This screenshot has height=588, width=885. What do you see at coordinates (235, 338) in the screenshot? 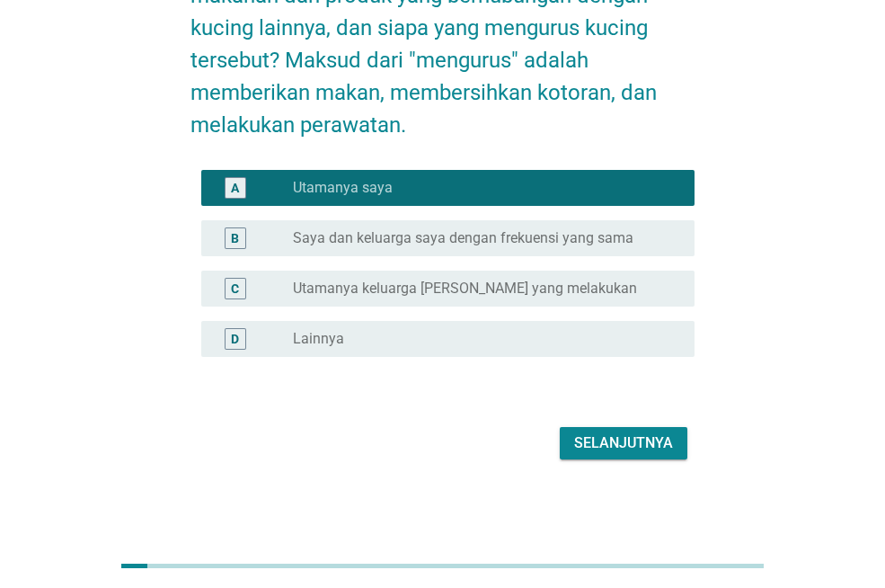
I see `div: D` at bounding box center [235, 338].